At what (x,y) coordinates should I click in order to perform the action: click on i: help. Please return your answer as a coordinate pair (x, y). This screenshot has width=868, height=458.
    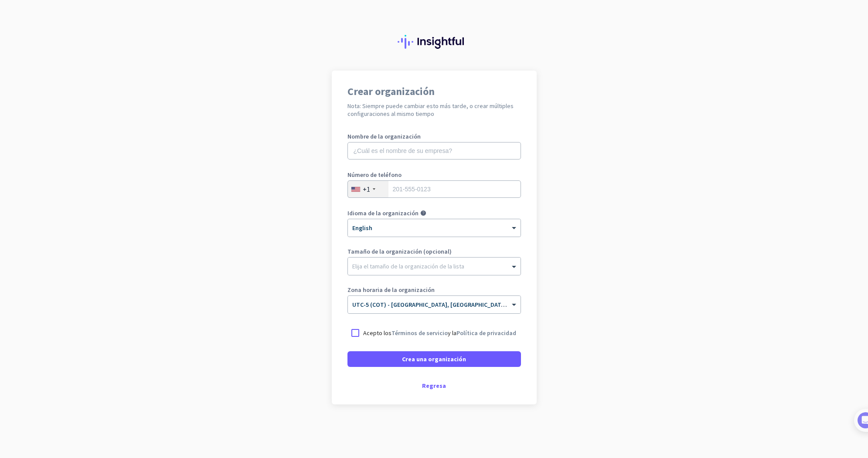
    Looking at the image, I should click on (423, 213).